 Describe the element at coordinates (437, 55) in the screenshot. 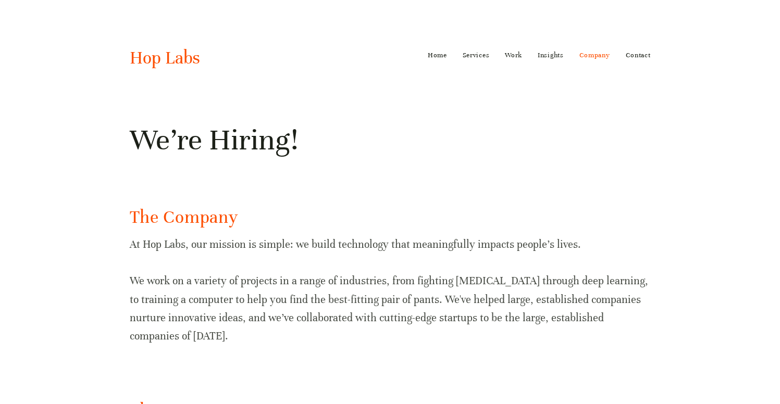

I see `a: Home` at that location.